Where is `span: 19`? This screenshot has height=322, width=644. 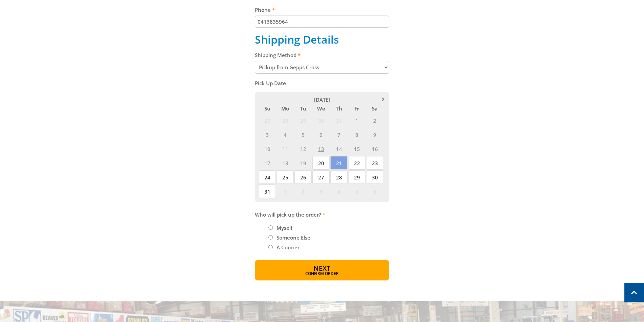 span: 19 is located at coordinates (303, 163).